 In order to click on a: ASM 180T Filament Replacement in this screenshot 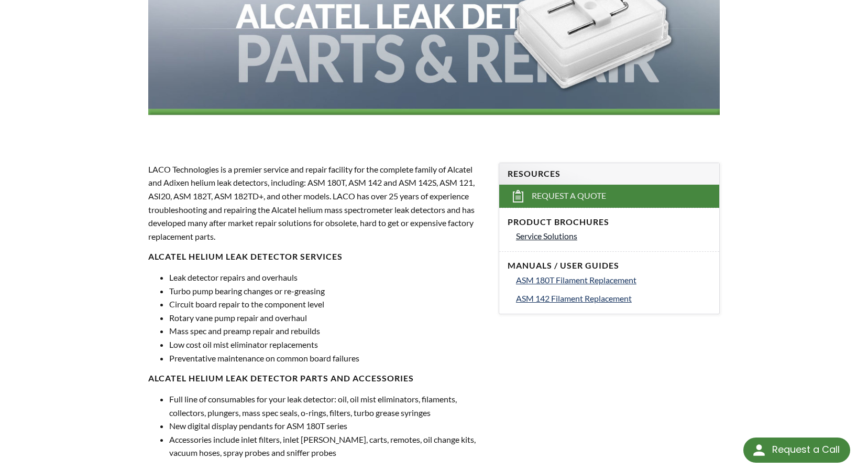, I will do `click(614, 280)`.